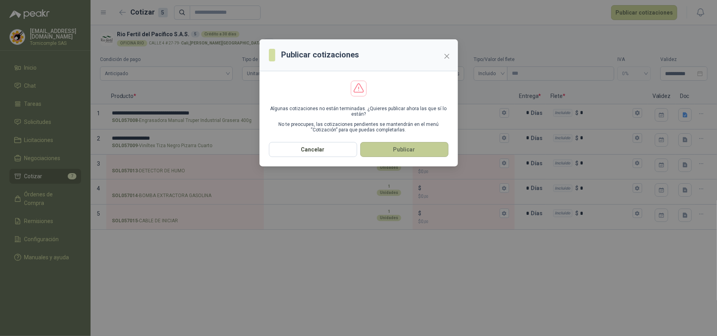 The image size is (717, 336). I want to click on button: Publicar, so click(404, 150).